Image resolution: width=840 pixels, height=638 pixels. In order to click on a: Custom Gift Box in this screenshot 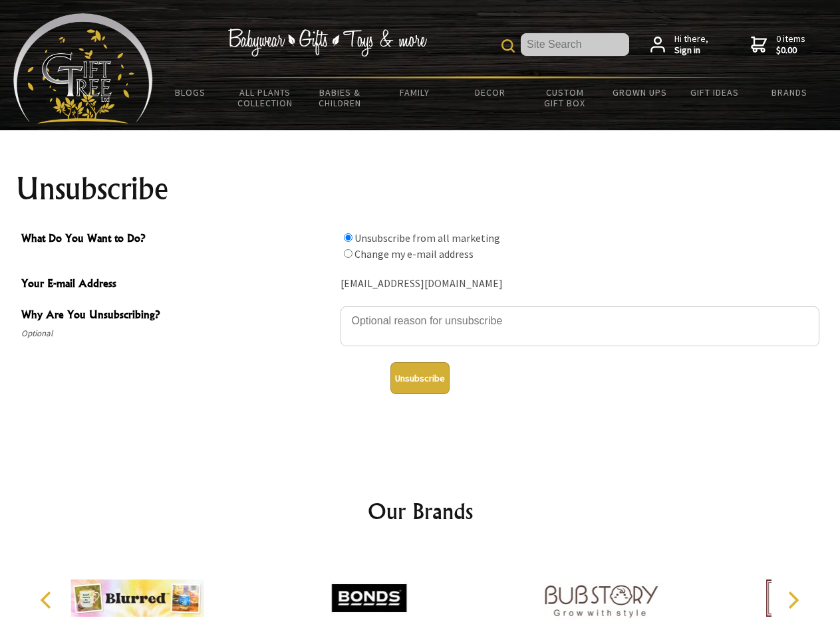, I will do `click(565, 98)`.